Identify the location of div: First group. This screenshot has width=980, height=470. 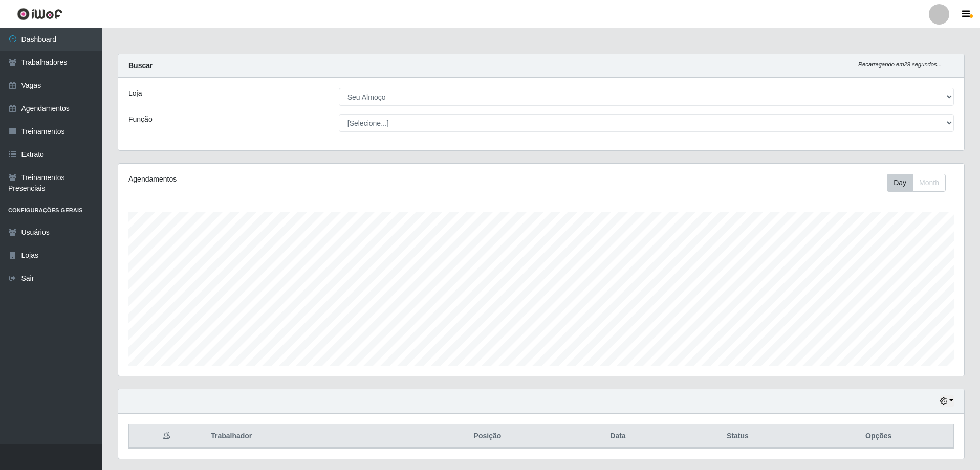
(916, 182).